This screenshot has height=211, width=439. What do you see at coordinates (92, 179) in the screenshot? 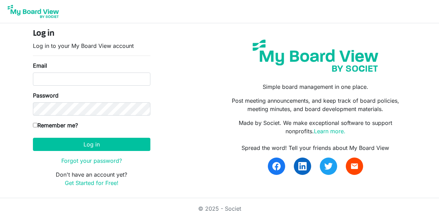
I see `p: Don't have an account yet?` at bounding box center [92, 179].